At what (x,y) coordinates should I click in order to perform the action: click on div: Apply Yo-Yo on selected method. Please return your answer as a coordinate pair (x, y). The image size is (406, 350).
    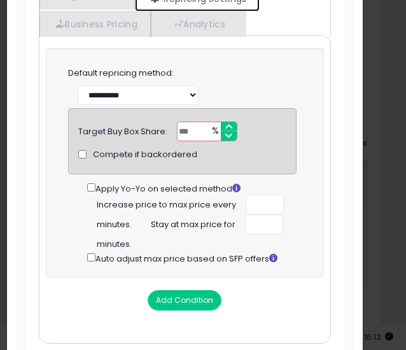
    Looking at the image, I should click on (191, 188).